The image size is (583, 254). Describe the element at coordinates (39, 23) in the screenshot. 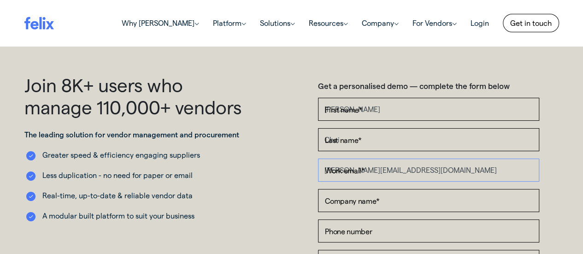

I see `img: felix logo` at that location.